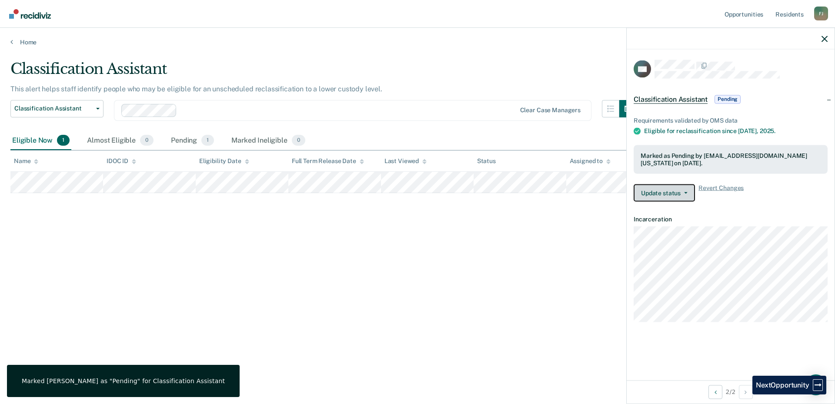 The height and width of the screenshot is (404, 835). What do you see at coordinates (328, 161) in the screenshot?
I see `div: Full Term Release Date` at bounding box center [328, 161].